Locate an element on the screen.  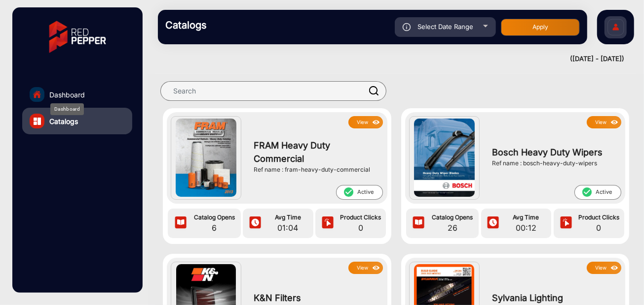
img: Bosch Heavy Duty Wipers is located at coordinates (444, 158).